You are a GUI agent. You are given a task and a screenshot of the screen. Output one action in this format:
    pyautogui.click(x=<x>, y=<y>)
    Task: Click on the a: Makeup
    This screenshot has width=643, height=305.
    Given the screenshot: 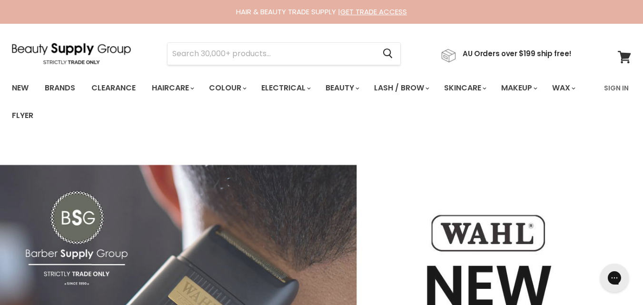 What is the action you would take?
    pyautogui.click(x=519, y=88)
    